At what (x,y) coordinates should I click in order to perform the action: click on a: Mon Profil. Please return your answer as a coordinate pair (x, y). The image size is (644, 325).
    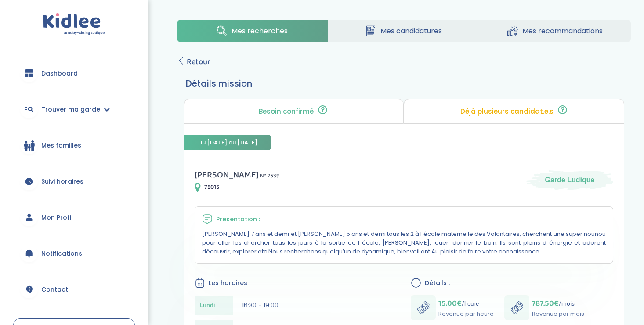
    Looking at the image, I should click on (74, 217).